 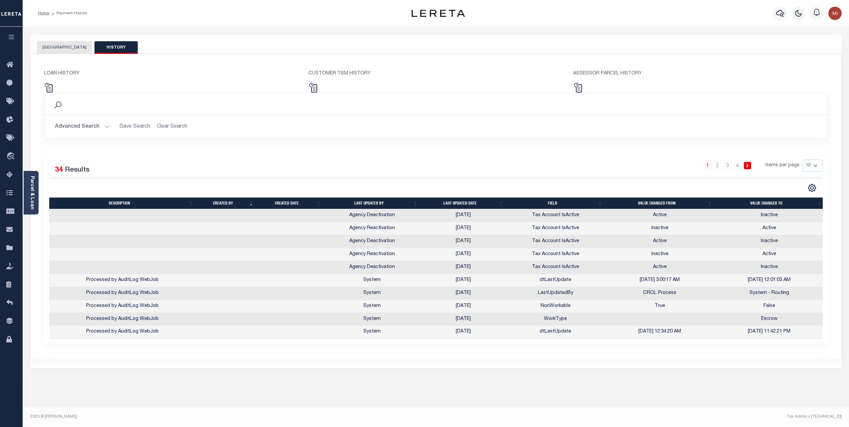 I want to click on span: 34, so click(x=59, y=170).